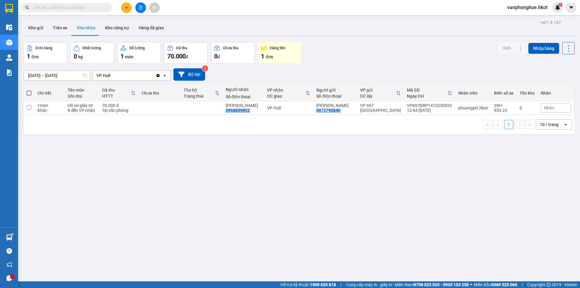  Describe the element at coordinates (509, 125) in the screenshot. I see `button: 1` at that location.